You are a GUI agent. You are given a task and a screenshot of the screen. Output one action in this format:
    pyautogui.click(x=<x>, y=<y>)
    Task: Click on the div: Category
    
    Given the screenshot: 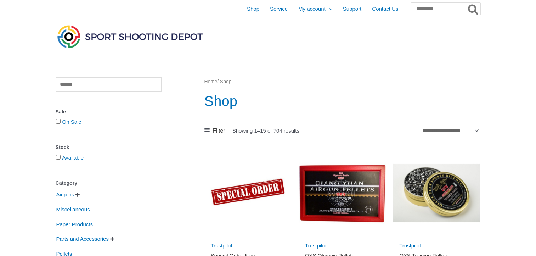 What is the action you would take?
    pyautogui.click(x=108, y=183)
    